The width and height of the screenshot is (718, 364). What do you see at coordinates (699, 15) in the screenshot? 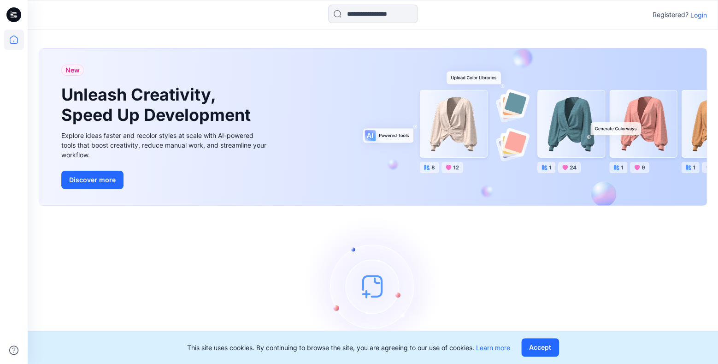
I see `p: Login` at bounding box center [699, 15].